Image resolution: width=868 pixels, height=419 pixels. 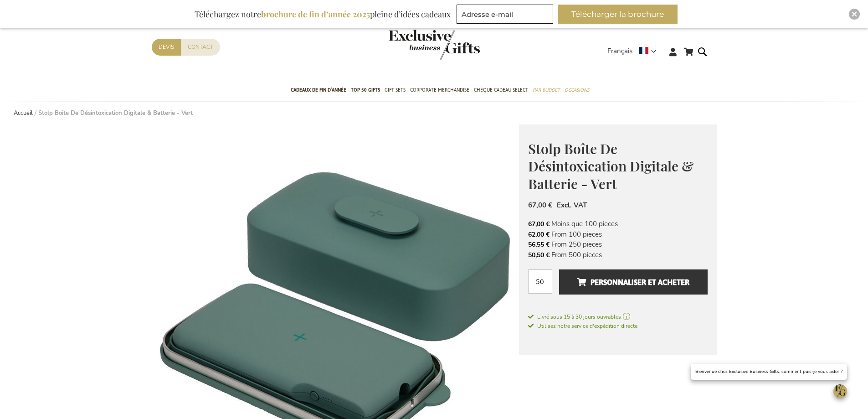 I want to click on div: Français, so click(x=635, y=51).